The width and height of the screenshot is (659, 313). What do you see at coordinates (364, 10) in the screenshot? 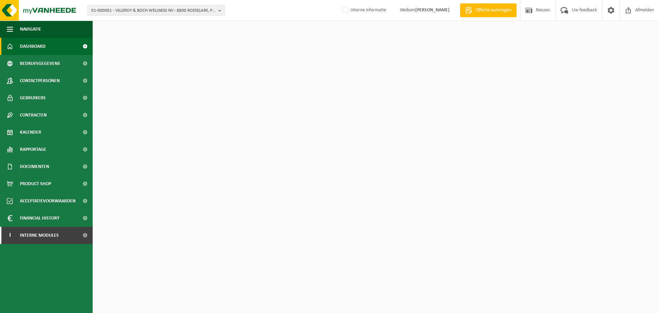
I see `label: Interne informatie` at bounding box center [364, 10].